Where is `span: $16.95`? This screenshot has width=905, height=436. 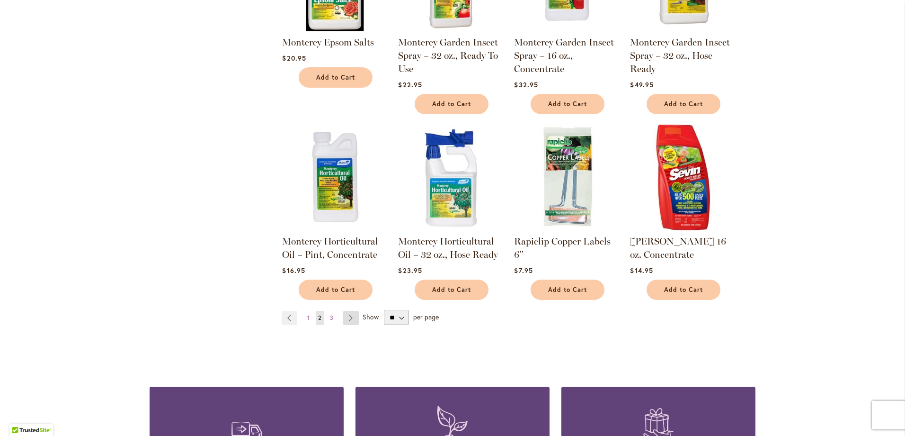 span: $16.95 is located at coordinates (294, 270).